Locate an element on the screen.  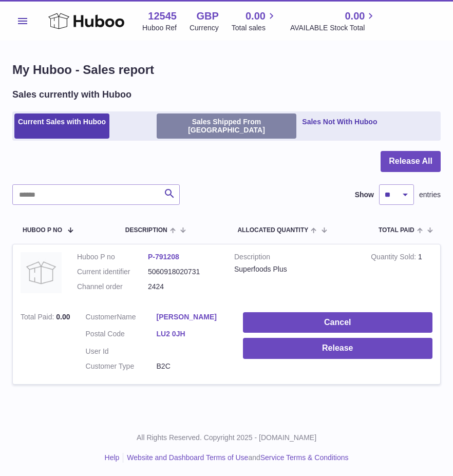
strong: GBP is located at coordinates (207, 16).